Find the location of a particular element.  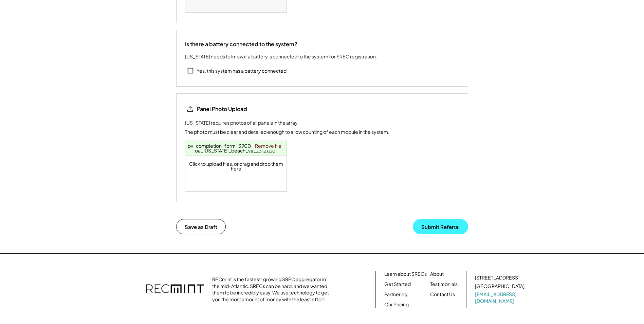

div: Yes, this system has a battery connected is located at coordinates (241, 71).